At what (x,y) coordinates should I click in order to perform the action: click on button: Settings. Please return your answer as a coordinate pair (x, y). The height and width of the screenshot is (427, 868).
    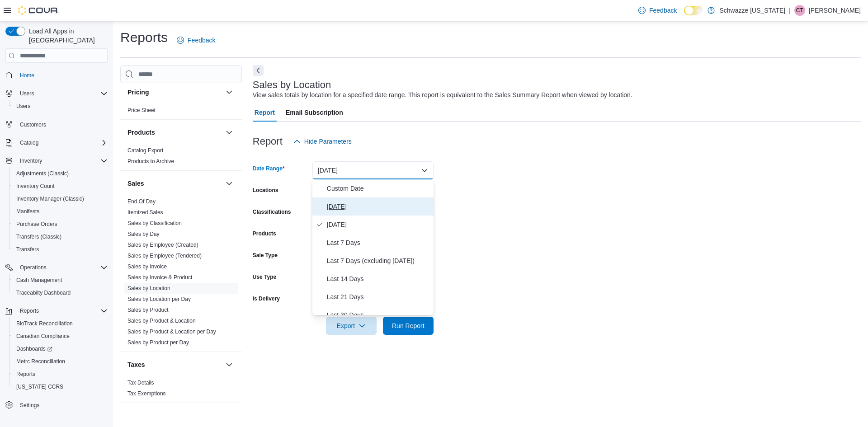
    Looking at the image, I should click on (57, 405).